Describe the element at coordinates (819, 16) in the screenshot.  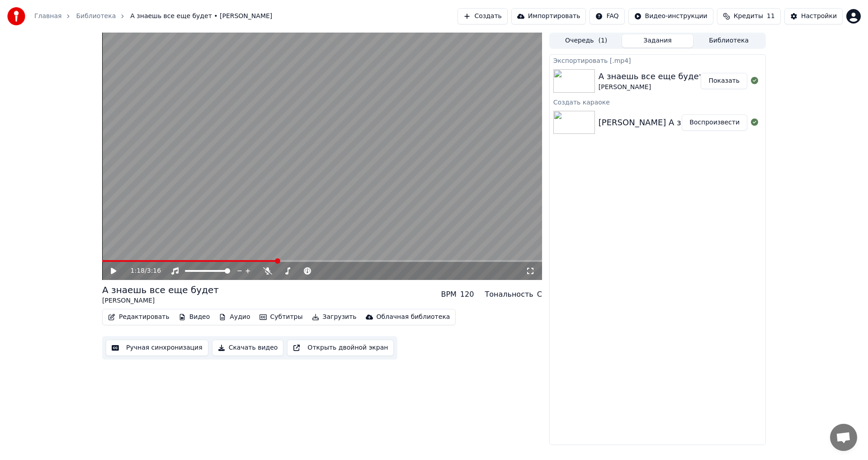
I see `div: Настройки` at that location.